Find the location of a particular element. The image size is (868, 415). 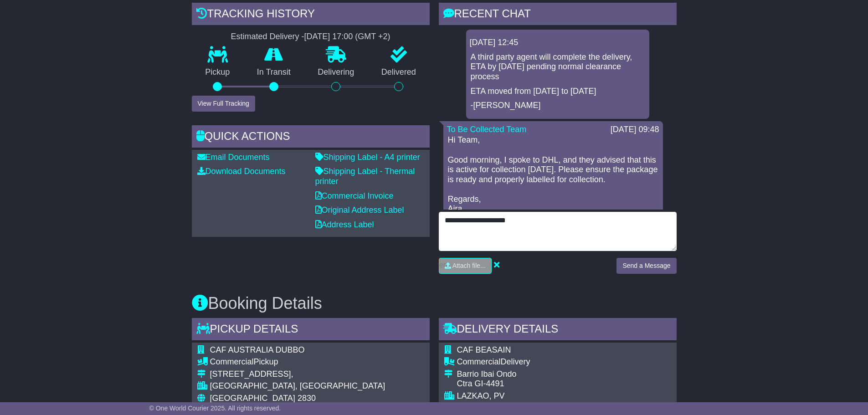

a: Address Label is located at coordinates (345, 225).